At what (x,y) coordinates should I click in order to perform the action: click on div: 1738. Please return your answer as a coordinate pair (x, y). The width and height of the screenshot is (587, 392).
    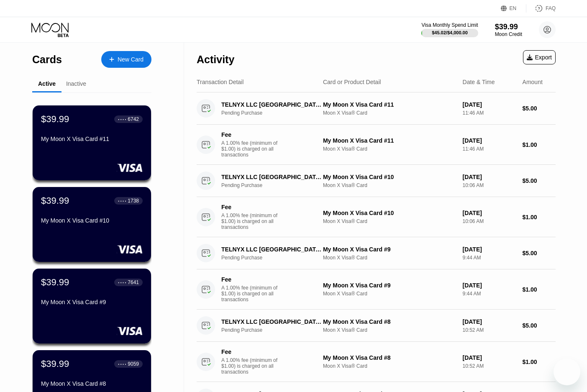
    Looking at the image, I should click on (133, 201).